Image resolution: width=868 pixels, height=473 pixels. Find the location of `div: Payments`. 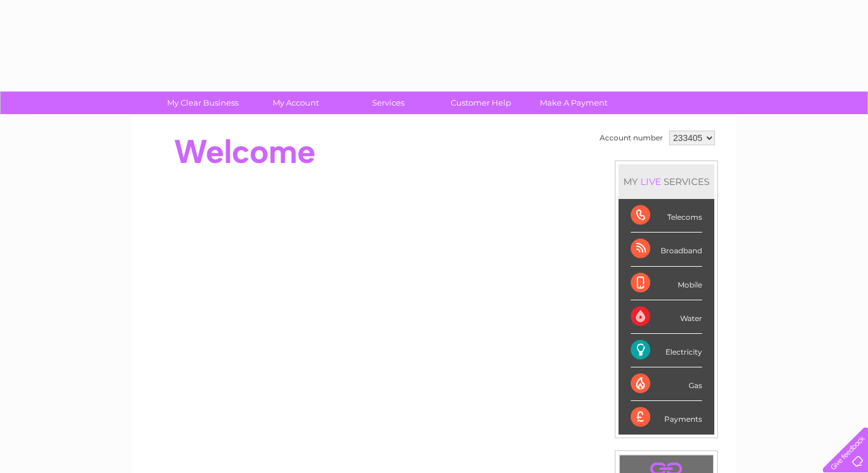

div: Payments is located at coordinates (666, 417).